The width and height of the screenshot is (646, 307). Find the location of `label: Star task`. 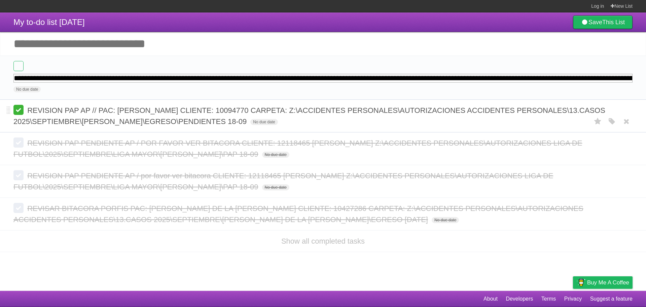

label: Star task is located at coordinates (598, 121).